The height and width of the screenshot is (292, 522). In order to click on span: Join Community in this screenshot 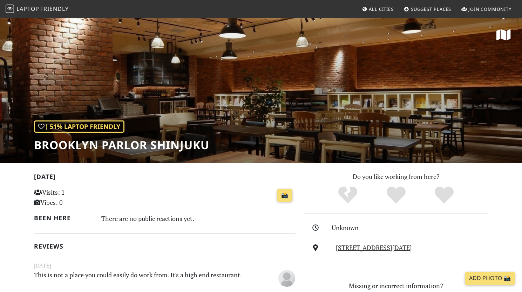, I will do `click(490, 9)`.